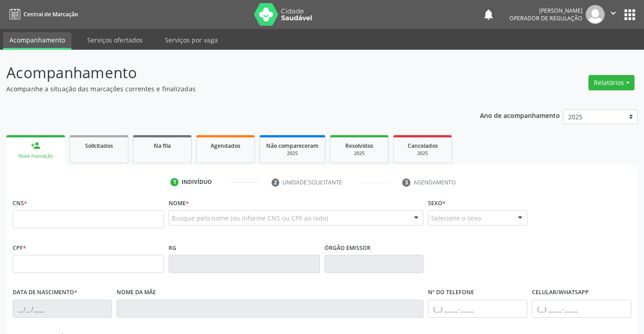 Image resolution: width=644 pixels, height=334 pixels. Describe the element at coordinates (436, 203) in the screenshot. I see `label: Sexo` at that location.